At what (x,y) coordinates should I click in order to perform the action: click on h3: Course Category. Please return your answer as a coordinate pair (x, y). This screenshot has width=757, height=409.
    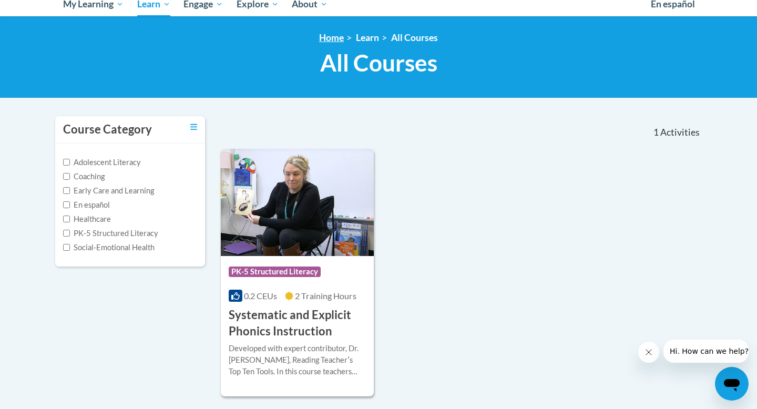
    Looking at the image, I should click on (107, 129).